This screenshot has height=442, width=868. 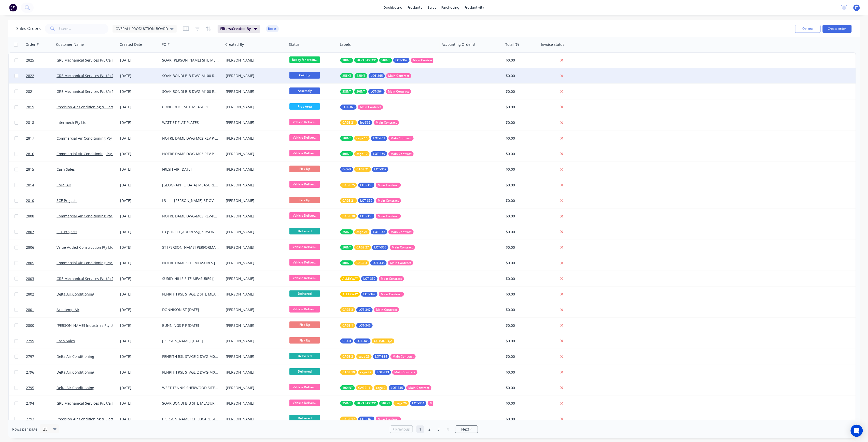 What do you see at coordinates (370, 419) in the screenshot?
I see `button: CAGE 17LOT-343Main Contract` at bounding box center [370, 419].